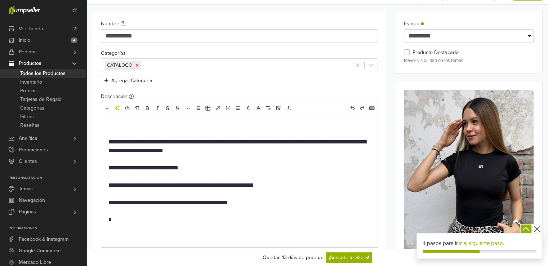 The width and height of the screenshot is (548, 266). Describe the element at coordinates (372, 108) in the screenshot. I see `a: Atajos` at that location.